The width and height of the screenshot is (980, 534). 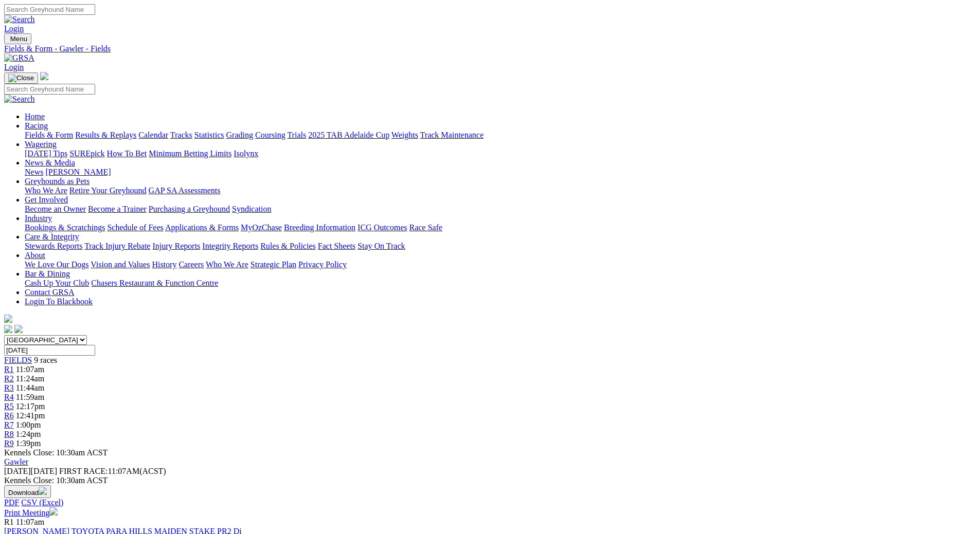 What do you see at coordinates (246, 153) in the screenshot?
I see `a: Isolynx` at bounding box center [246, 153].